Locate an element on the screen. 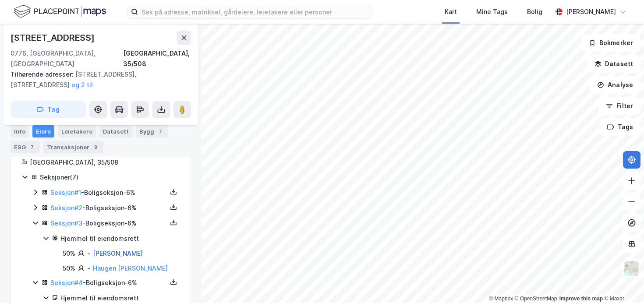 The height and width of the screenshot is (303, 644). div: Kart is located at coordinates (450, 12).